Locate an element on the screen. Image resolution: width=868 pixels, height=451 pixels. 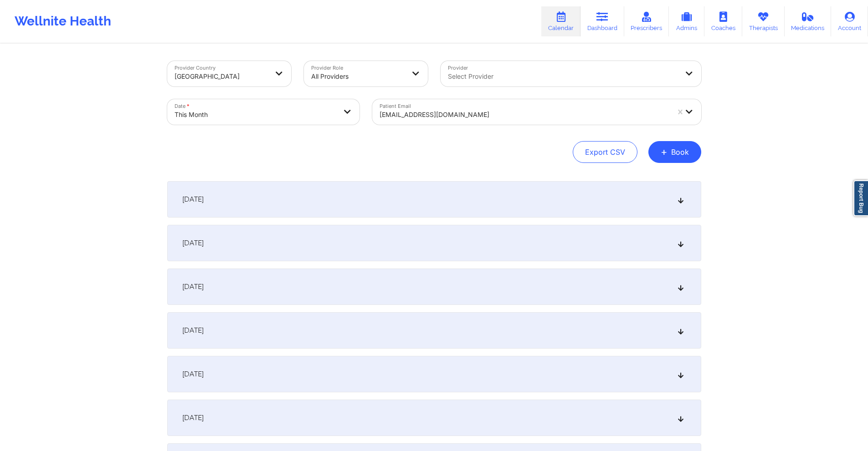
a: Account is located at coordinates (850, 22).